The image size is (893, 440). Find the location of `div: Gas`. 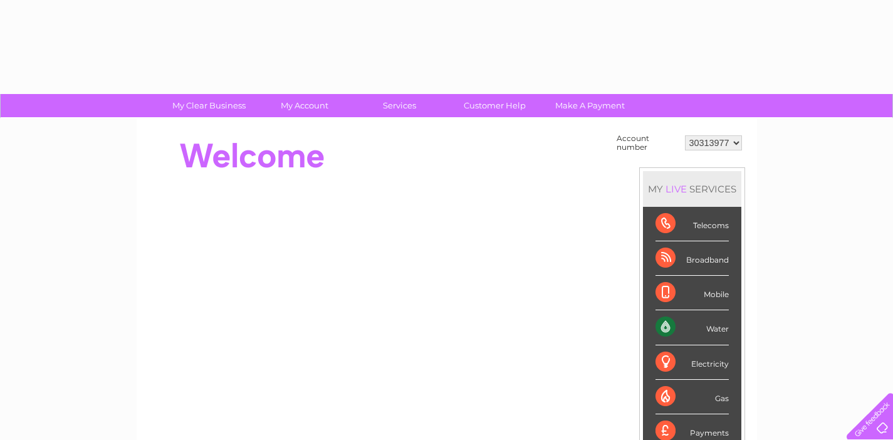

div: Gas is located at coordinates (692, 397).